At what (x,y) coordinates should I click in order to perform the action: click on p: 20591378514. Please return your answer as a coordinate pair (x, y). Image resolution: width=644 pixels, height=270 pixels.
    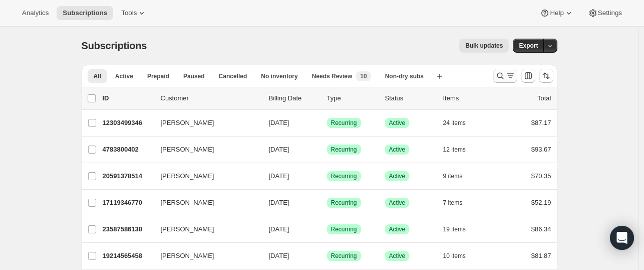
    Looking at the image, I should click on (128, 176).